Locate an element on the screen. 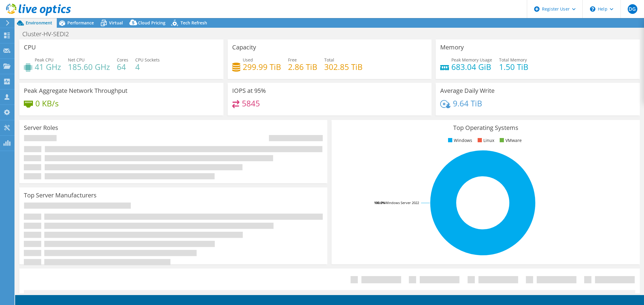 This screenshot has height=305, width=644. span: Free is located at coordinates (292, 60).